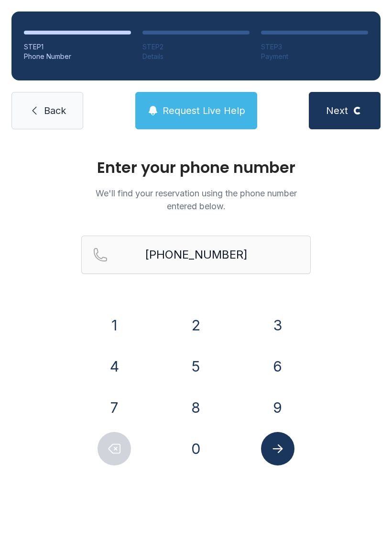  What do you see at coordinates (315, 47) in the screenshot?
I see `div: STEP 3` at bounding box center [315, 47].